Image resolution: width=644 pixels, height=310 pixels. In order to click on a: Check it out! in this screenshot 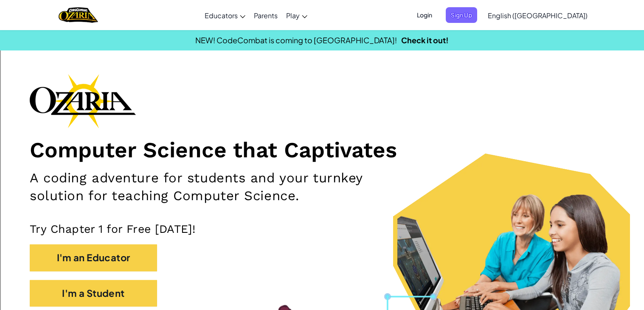, I will do `click(425, 40)`.